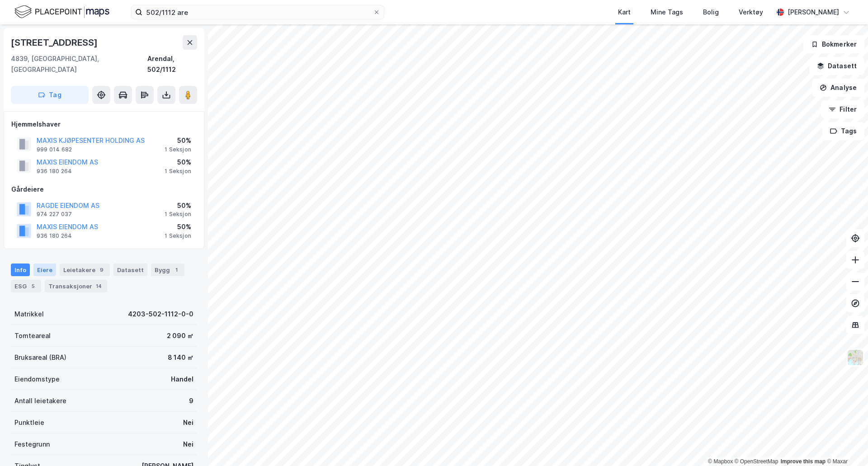 This screenshot has width=868, height=466. Describe the element at coordinates (182, 379) in the screenshot. I see `div: Handel` at that location.